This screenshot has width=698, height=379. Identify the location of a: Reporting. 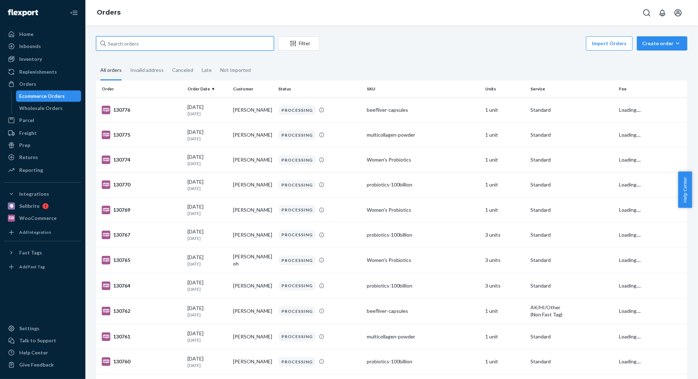
(43, 170).